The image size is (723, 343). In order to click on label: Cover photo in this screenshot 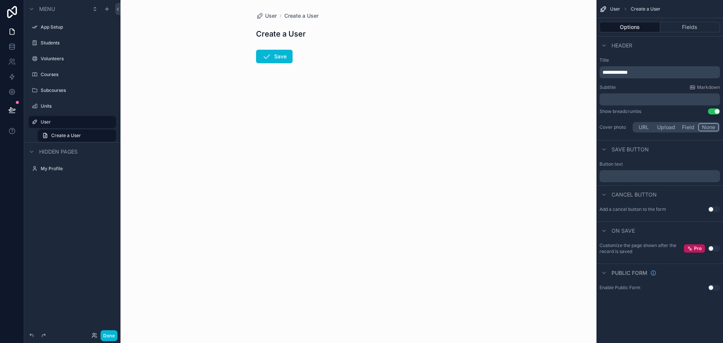, I will do `click(614, 127)`.